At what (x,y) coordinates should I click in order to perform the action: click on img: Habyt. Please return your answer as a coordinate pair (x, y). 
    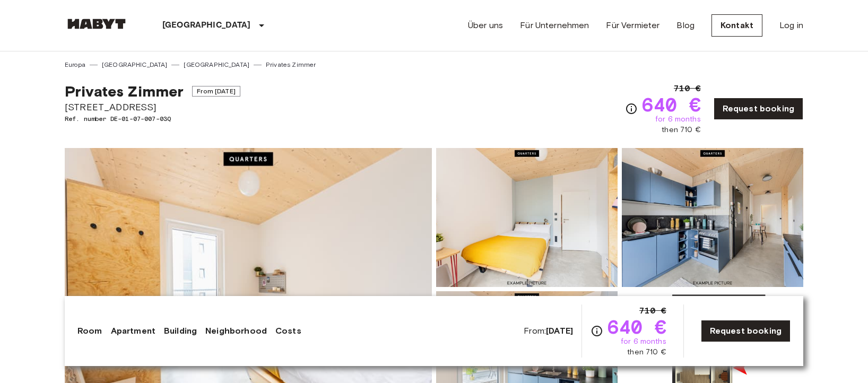
    Looking at the image, I should click on (97, 24).